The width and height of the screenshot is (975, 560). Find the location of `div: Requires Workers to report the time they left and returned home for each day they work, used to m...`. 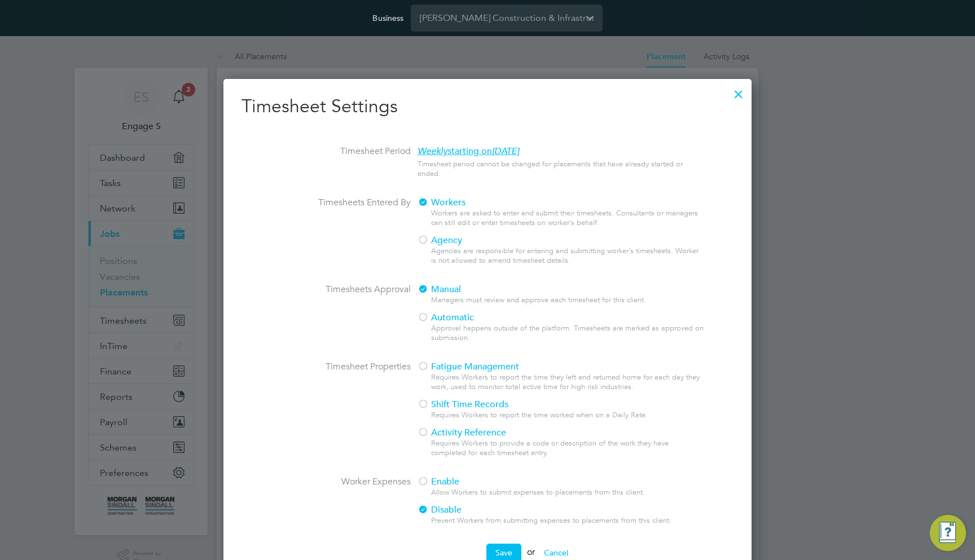

div: Requires Workers to report the time they left and returned home for each day they work, used to m... is located at coordinates (568, 383).